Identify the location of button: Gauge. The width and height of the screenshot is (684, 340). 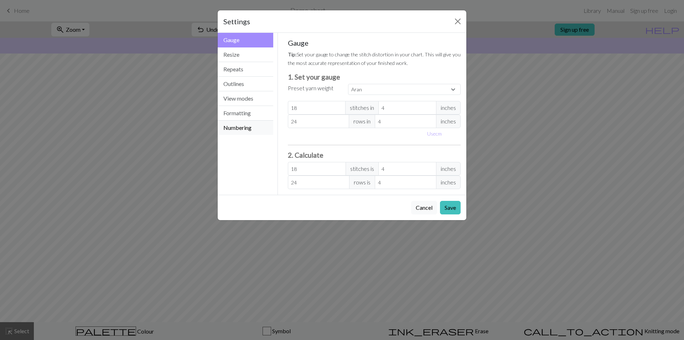
(246, 40).